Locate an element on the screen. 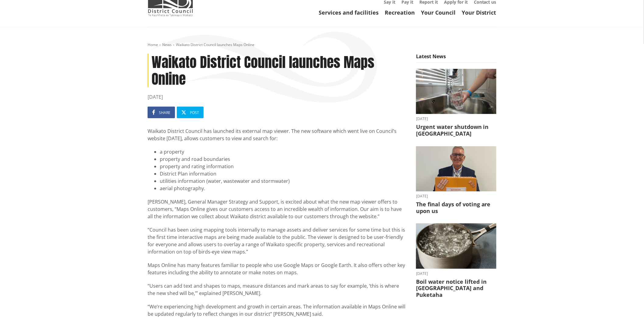  li: District Plan information is located at coordinates (283, 174).